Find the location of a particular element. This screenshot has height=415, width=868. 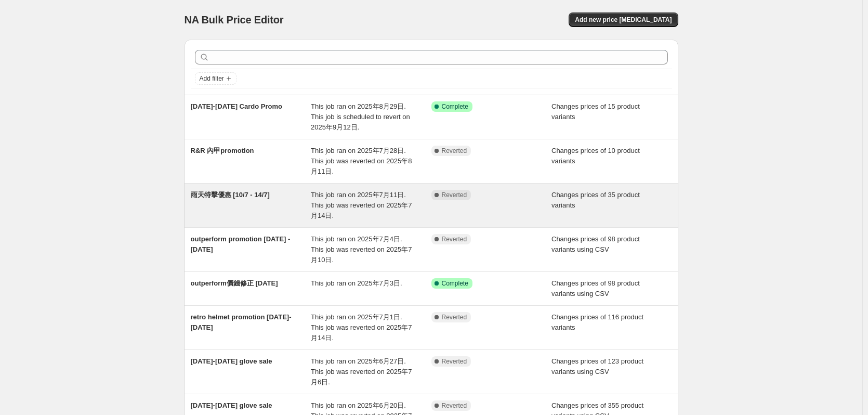

span: This job ran on 2025年7月11日. This job was reverted on 2025年7月14日. is located at coordinates (361, 205).